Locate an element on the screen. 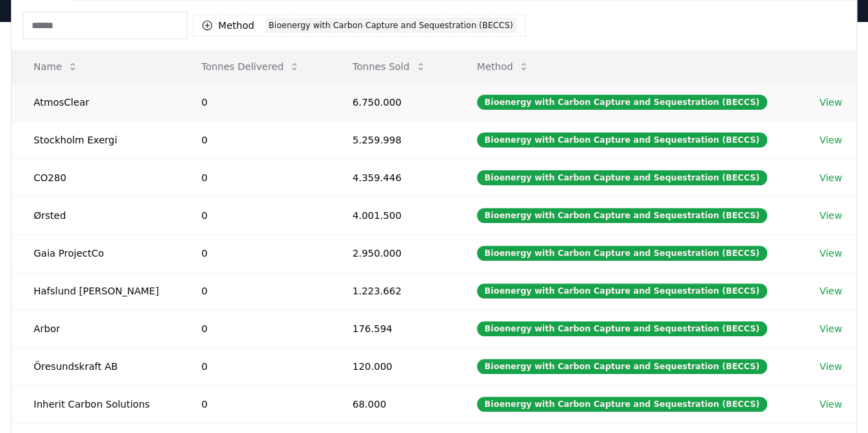 The height and width of the screenshot is (433, 868). button: Method is located at coordinates (503, 66).